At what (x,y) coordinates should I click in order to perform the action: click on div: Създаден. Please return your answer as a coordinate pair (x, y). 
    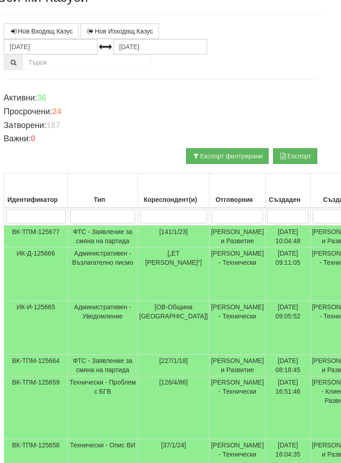
    Looking at the image, I should click on (288, 199).